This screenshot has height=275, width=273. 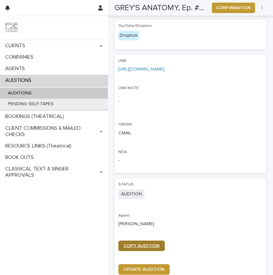 I want to click on span: YouTube/Dropbox, so click(x=135, y=26).